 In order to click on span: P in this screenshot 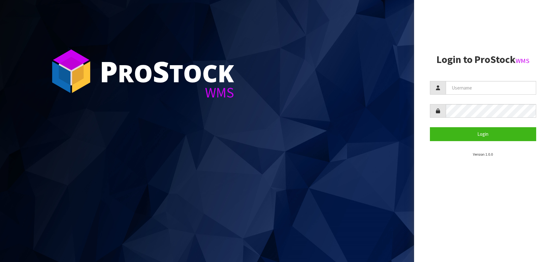, I will do `click(108, 71)`.